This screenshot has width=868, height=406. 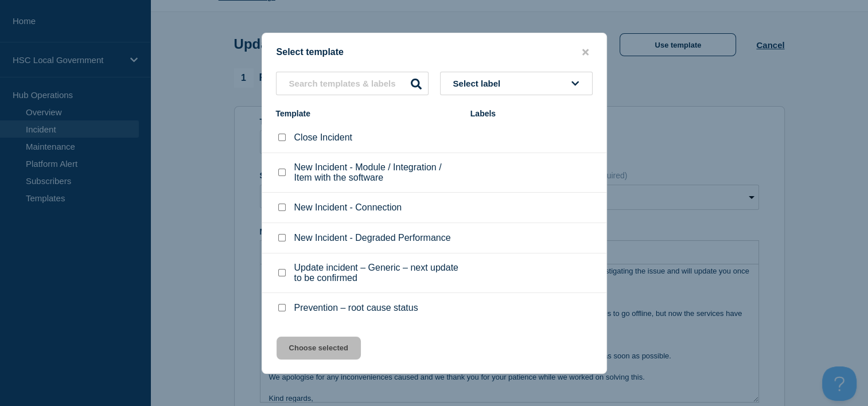 I want to click on input: New Incident - Degraded Performance checkbox, so click(x=282, y=238).